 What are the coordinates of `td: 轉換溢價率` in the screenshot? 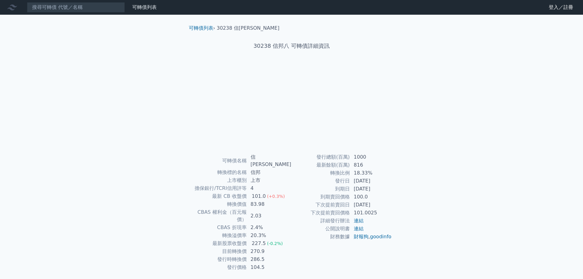 It's located at (219, 235).